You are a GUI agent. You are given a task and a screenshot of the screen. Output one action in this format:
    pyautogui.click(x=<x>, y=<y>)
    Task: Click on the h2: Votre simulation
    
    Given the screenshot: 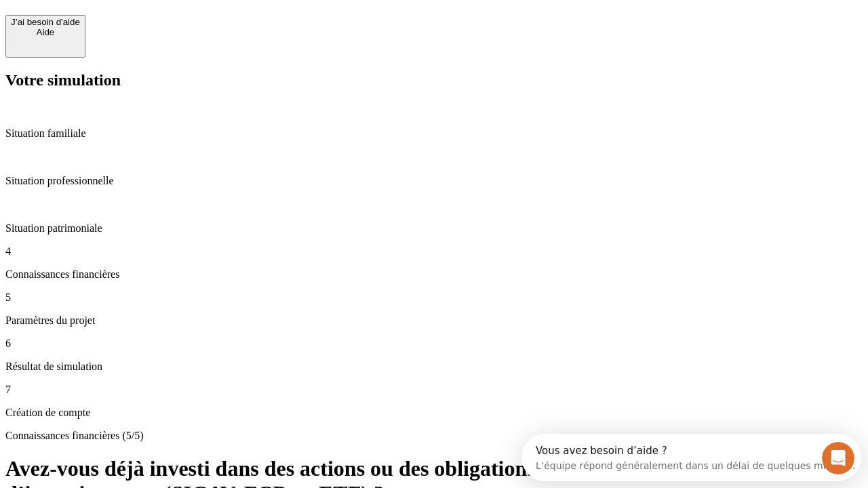 What is the action you would take?
    pyautogui.click(x=434, y=80)
    